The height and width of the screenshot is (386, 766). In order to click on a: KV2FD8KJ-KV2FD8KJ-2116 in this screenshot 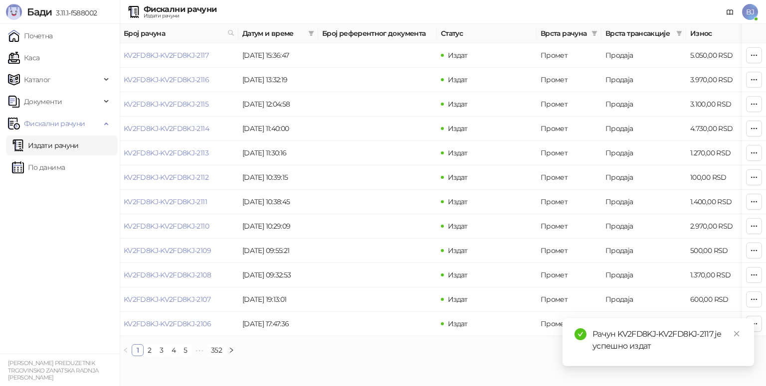, I will do `click(166, 80)`.